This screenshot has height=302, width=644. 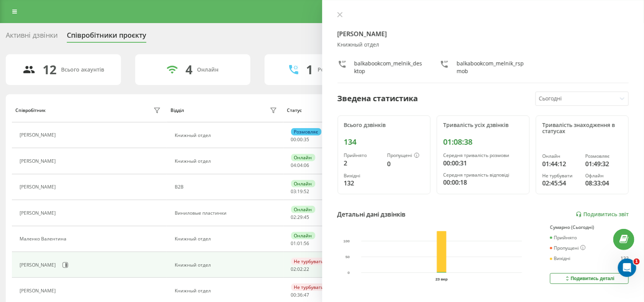 I want to click on text: 100, so click(x=346, y=241).